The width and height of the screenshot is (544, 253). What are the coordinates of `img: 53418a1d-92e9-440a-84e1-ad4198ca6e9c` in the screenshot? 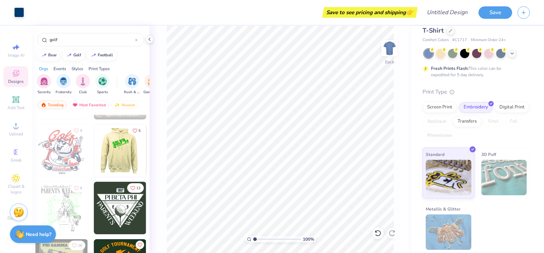 It's located at (114, 208).